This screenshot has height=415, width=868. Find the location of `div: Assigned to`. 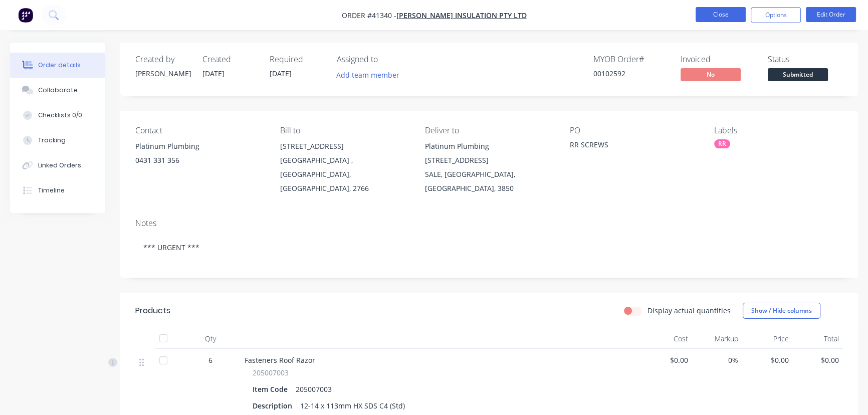

div: Assigned to is located at coordinates (387, 59).